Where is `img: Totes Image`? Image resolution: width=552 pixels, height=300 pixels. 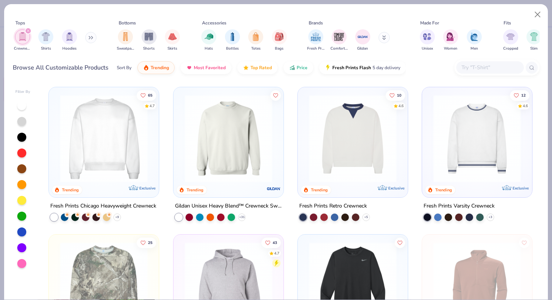
img: Totes Image is located at coordinates (256, 36).